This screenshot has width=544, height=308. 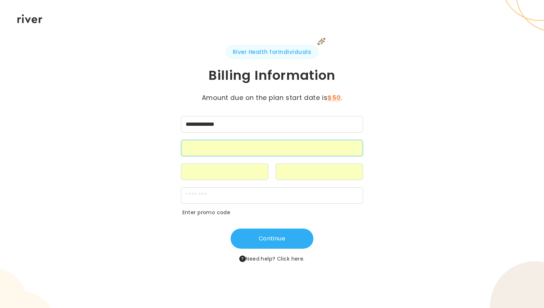 What do you see at coordinates (272, 196) in the screenshot?
I see `input: zipCode` at bounding box center [272, 196].